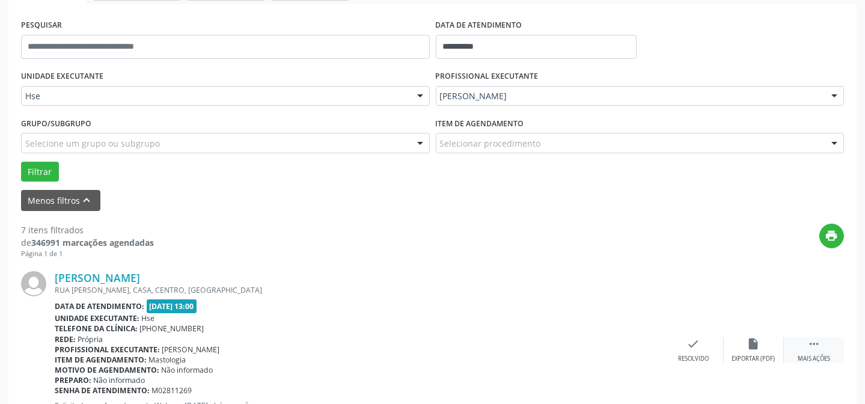 This screenshot has height=404, width=865. What do you see at coordinates (73, 380) in the screenshot?
I see `b: Preparo:` at bounding box center [73, 380].